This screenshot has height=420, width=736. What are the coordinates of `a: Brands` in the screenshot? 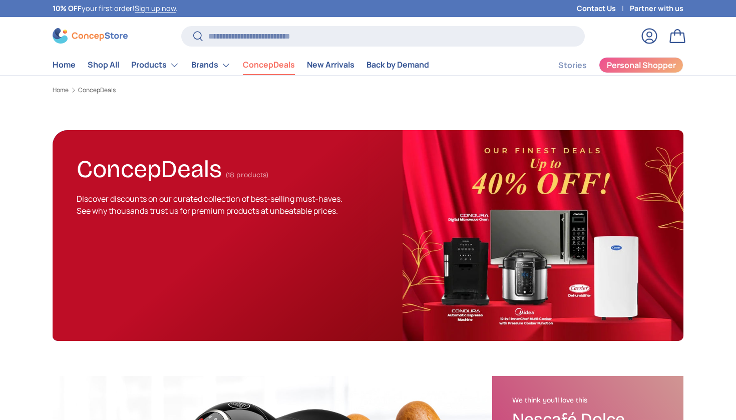 It's located at (211, 65).